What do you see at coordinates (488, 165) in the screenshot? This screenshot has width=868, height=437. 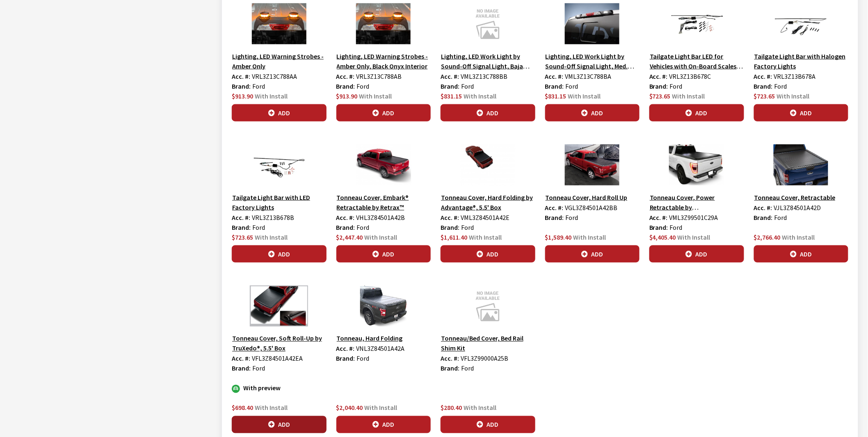 I see `img: Image for Tonneau Cover, Hard Folding by Advantage®, 5.5&#39; Box` at bounding box center [488, 165].